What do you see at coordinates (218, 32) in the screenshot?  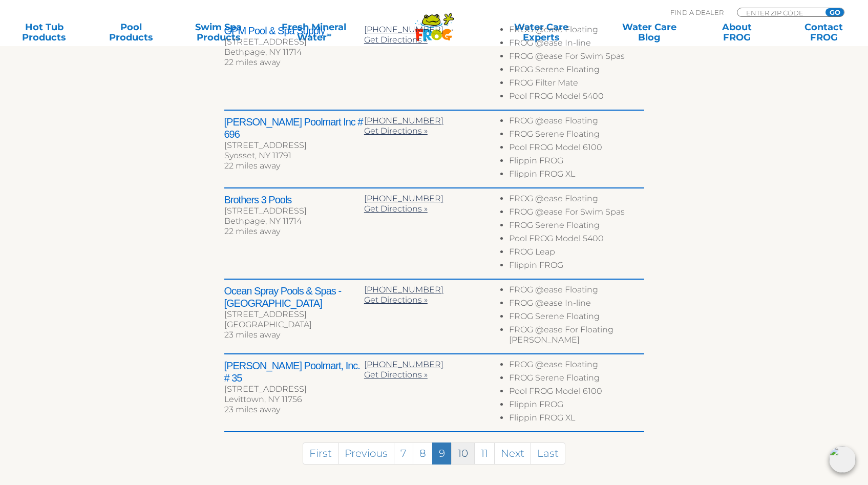 I see `a: Swim SpaProducts` at bounding box center [218, 32].